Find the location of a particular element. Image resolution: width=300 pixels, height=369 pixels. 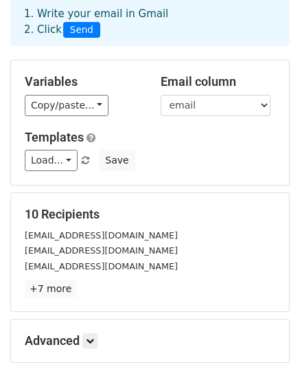

a: Copy/paste... is located at coordinates (67, 105).